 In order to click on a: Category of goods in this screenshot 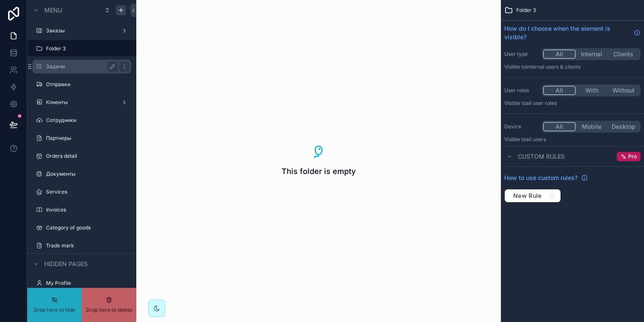, I will do `click(88, 227)`.